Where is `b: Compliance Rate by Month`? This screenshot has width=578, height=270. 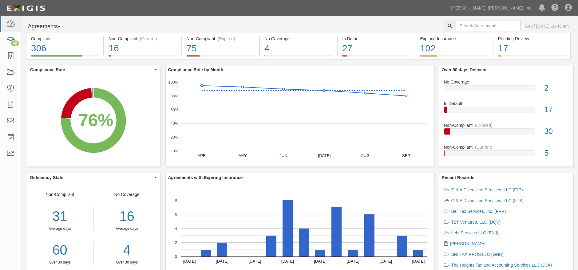 b: Compliance Rate by Month is located at coordinates (196, 70).